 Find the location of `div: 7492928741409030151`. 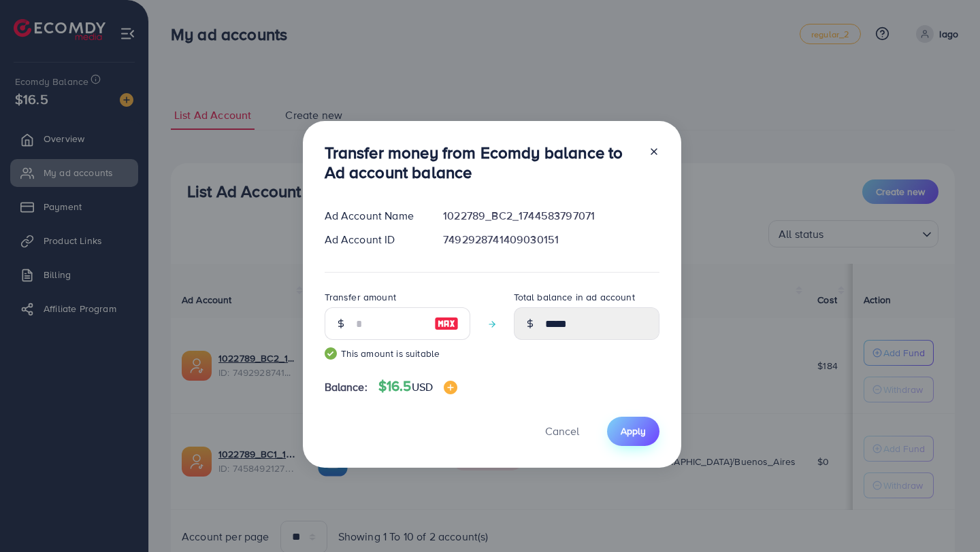

div: 7492928741409030151 is located at coordinates (550, 239).